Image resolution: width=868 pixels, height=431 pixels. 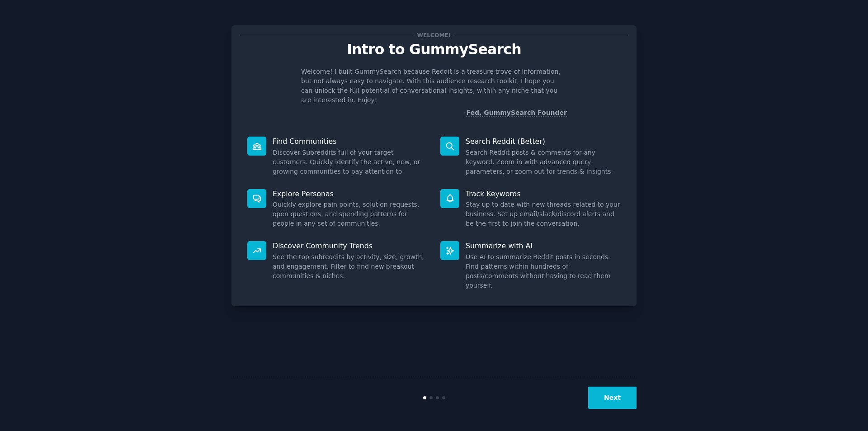 I want to click on span: Welcome!, so click(x=434, y=35).